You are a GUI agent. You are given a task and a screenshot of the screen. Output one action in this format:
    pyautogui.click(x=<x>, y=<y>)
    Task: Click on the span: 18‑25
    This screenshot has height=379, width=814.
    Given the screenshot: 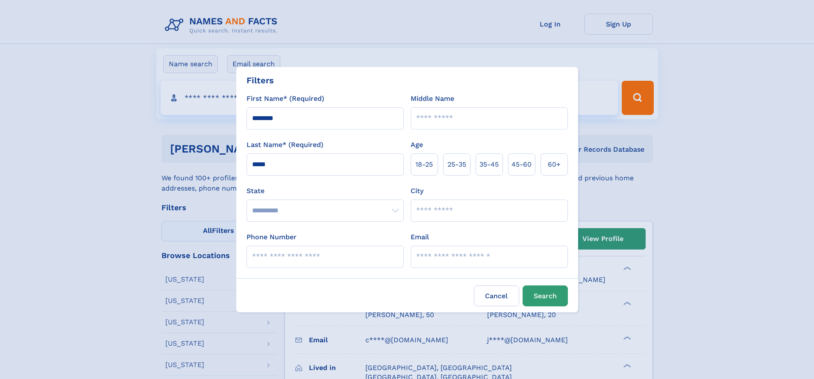 What is the action you would take?
    pyautogui.click(x=424, y=164)
    